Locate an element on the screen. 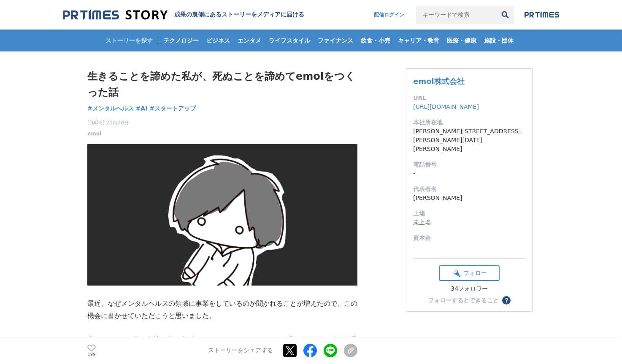  dt: 資本金 is located at coordinates (470, 238).